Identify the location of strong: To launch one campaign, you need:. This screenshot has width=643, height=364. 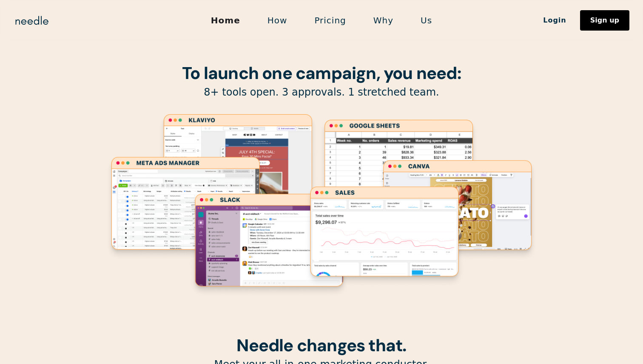
(322, 73).